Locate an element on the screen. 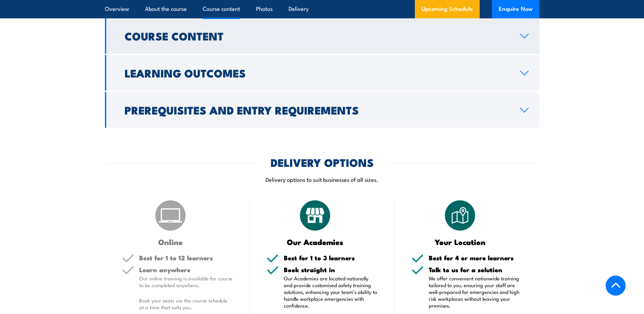 The height and width of the screenshot is (314, 644). h5: Best for 1 to 12 learners is located at coordinates (186, 258).